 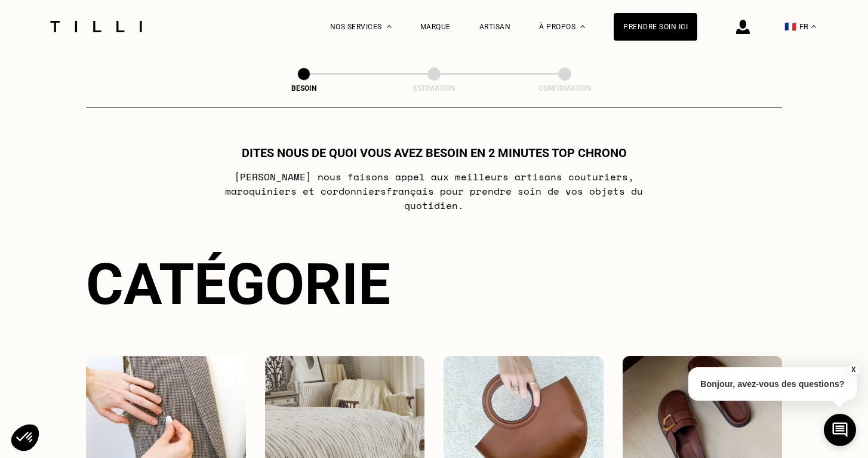 What do you see at coordinates (495, 27) in the screenshot?
I see `div: Artisan` at bounding box center [495, 27].